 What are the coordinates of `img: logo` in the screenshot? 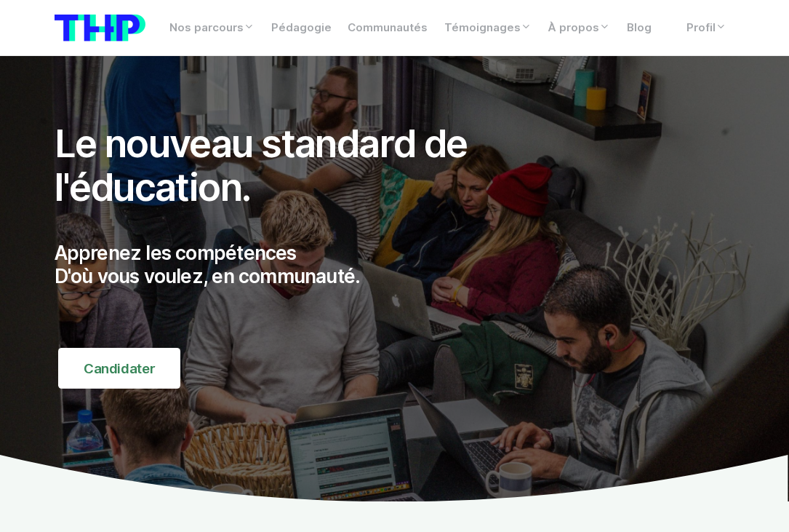 It's located at (100, 27).